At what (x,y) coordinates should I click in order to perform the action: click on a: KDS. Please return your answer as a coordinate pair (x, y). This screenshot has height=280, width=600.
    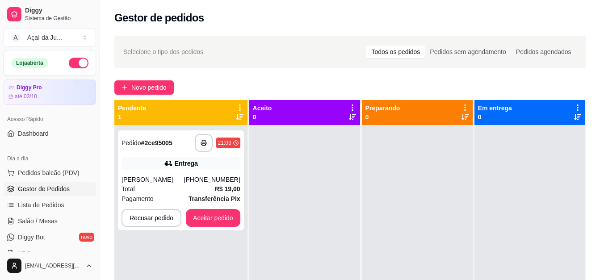
    Looking at the image, I should click on (50, 253).